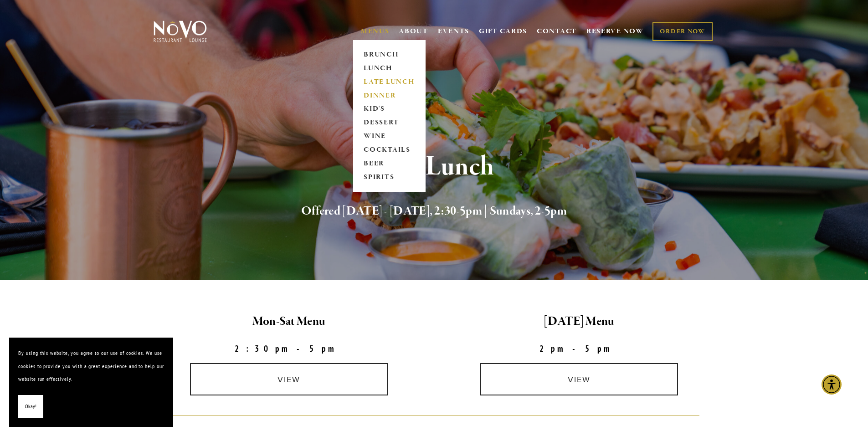  Describe the element at coordinates (389, 150) in the screenshot. I see `a: COCKTAILS` at that location.